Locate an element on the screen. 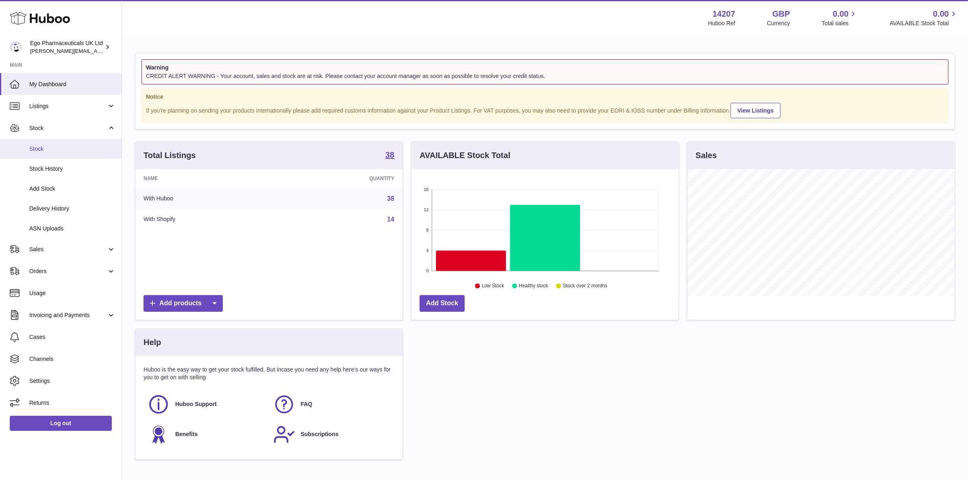 Image resolution: width=968 pixels, height=480 pixels. span: FAQ is located at coordinates (307, 404).